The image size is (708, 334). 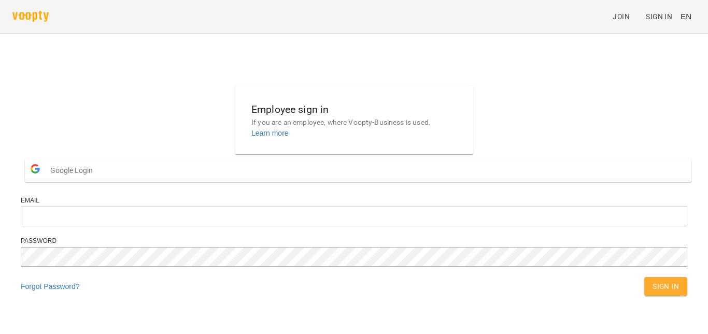 I want to click on h6: Employee sign in, so click(x=354, y=109).